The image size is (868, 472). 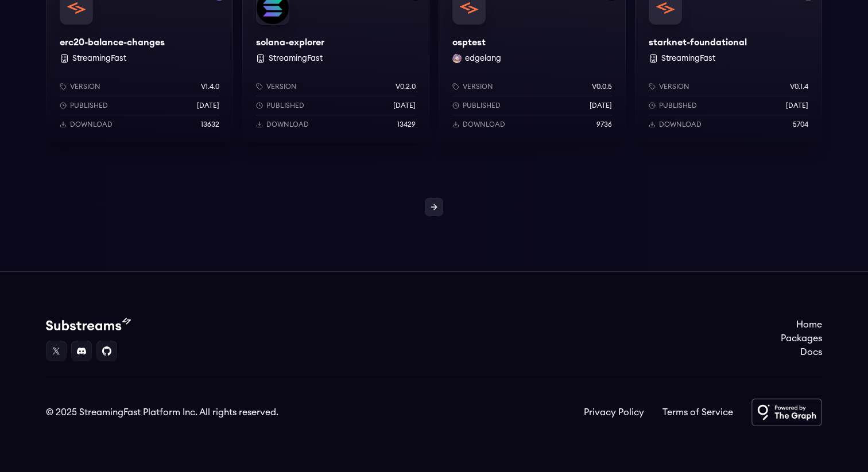 What do you see at coordinates (210, 125) in the screenshot?
I see `p: 13632` at bounding box center [210, 125].